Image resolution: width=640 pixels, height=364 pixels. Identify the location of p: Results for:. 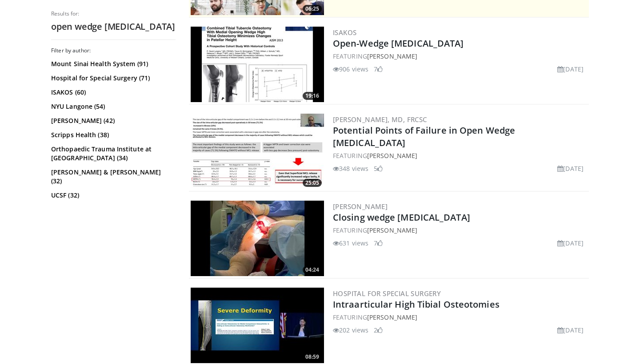
(113, 14).